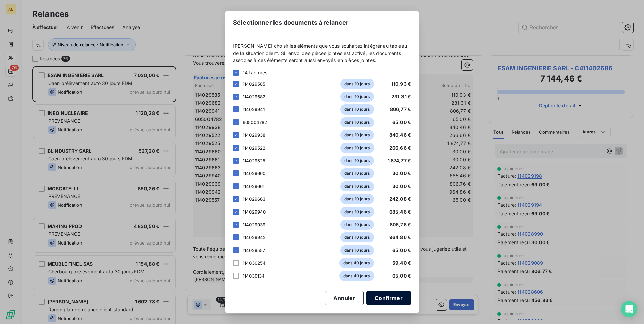 The width and height of the screenshot is (644, 324). Describe the element at coordinates (400, 224) in the screenshot. I see `span: 806,76 €` at that location.